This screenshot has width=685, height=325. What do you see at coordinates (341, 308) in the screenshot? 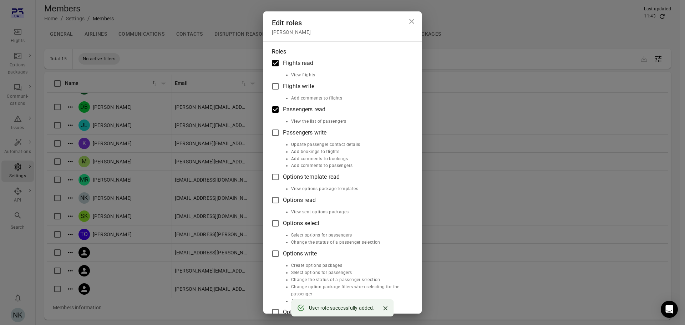
I see `div: User role successfully added.` at bounding box center [341, 308].